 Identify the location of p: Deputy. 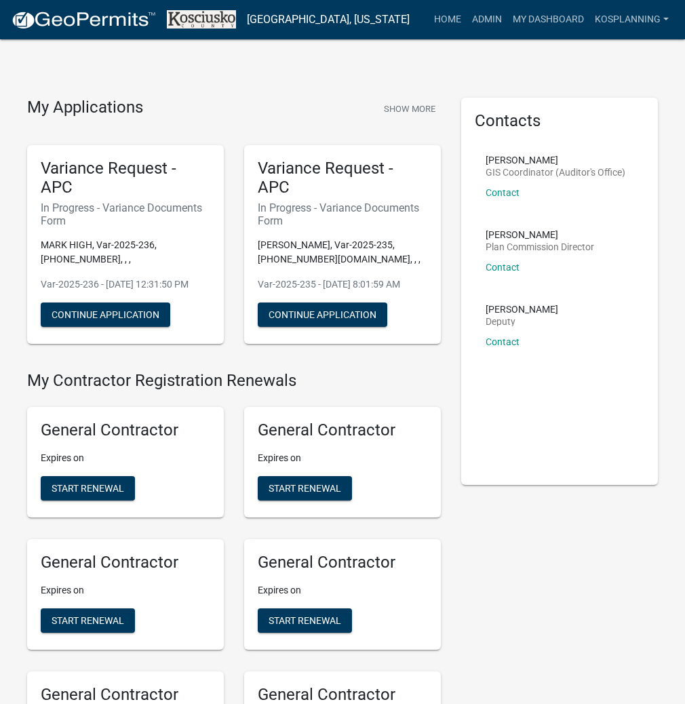
(522, 322).